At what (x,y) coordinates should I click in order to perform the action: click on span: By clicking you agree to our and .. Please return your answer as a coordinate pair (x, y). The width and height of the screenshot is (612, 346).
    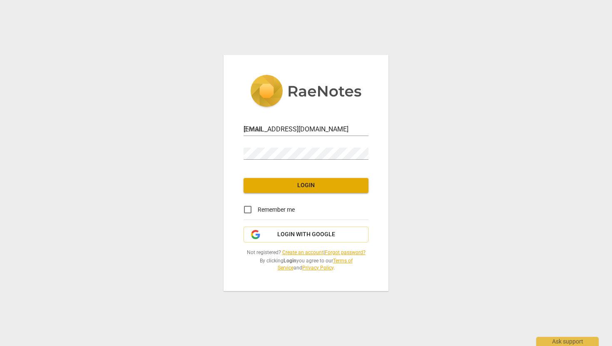
    Looking at the image, I should click on (306, 264).